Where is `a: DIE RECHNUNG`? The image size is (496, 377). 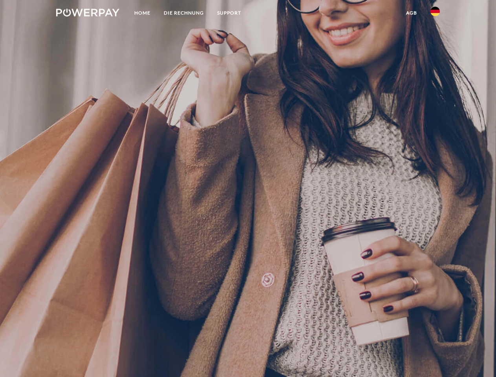
a: DIE RECHNUNG is located at coordinates (184, 13).